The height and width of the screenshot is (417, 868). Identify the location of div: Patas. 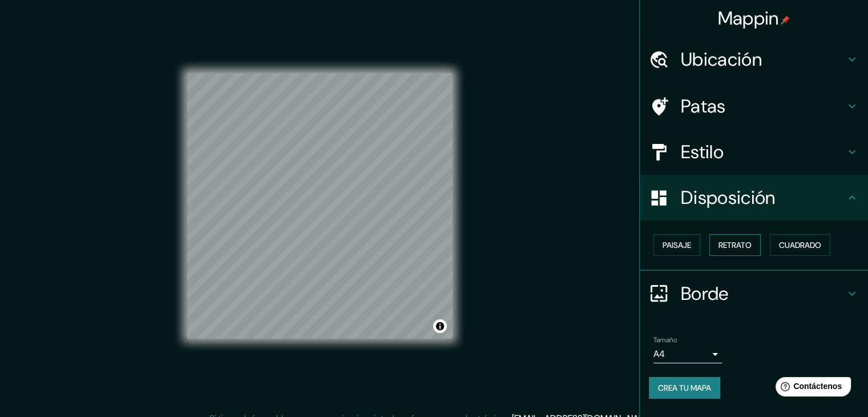
(754, 106).